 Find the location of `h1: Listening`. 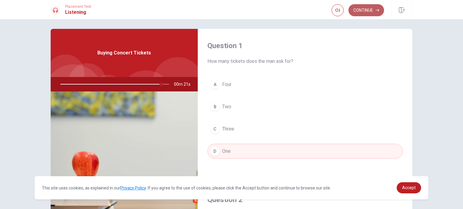

h1: Listening is located at coordinates (78, 12).